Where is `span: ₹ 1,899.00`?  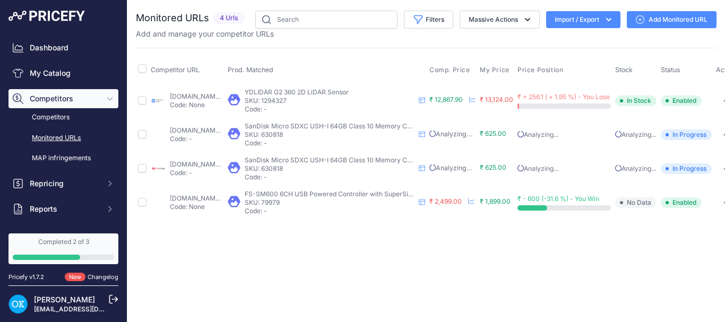
span: ₹ 1,899.00 is located at coordinates (495, 201).